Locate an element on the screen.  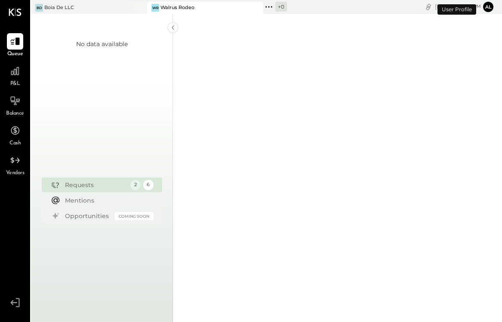
span: Queue is located at coordinates (15, 54).